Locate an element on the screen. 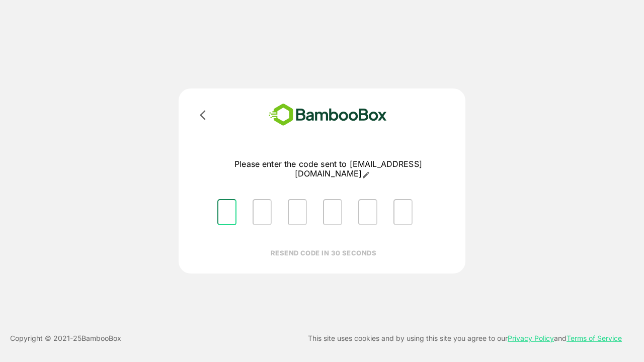  p: This site uses cookies and by using this site you agree to our and is located at coordinates (465, 338).